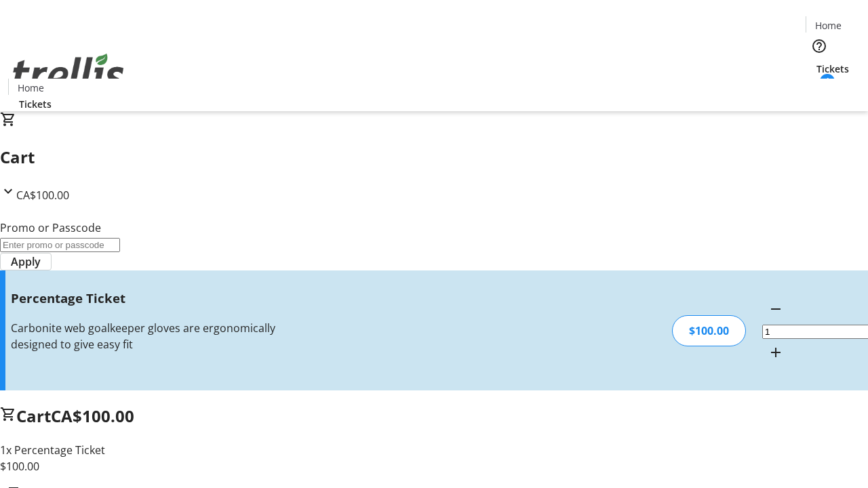 The image size is (868, 488). I want to click on img: Orient E2E Organization DZeOS9eTtn's Logo, so click(68, 73).